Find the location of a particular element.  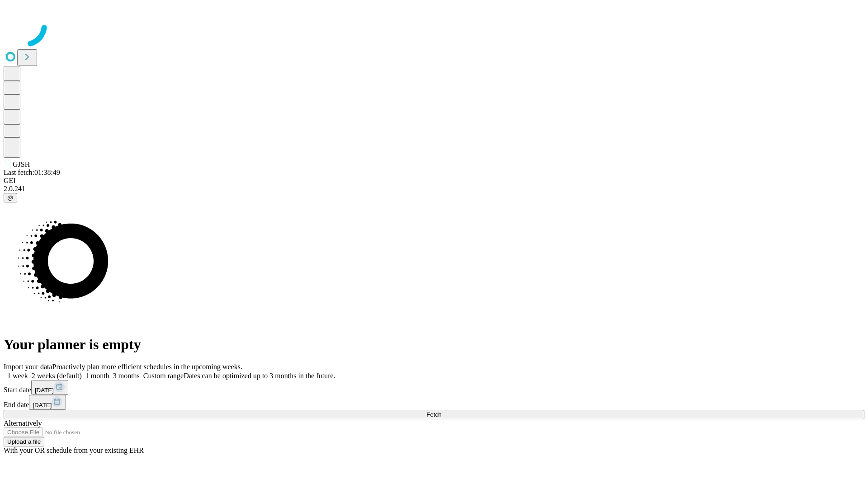

span: 1 month is located at coordinates (97, 375).